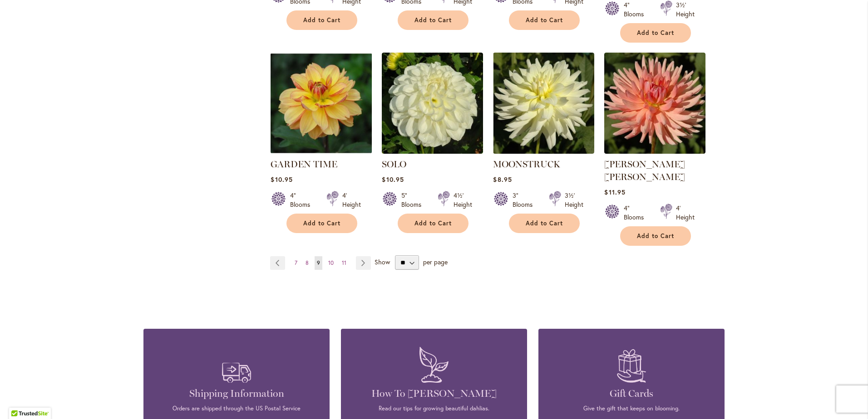 The image size is (868, 419). Describe the element at coordinates (502, 179) in the screenshot. I see `span: $8.95` at that location.